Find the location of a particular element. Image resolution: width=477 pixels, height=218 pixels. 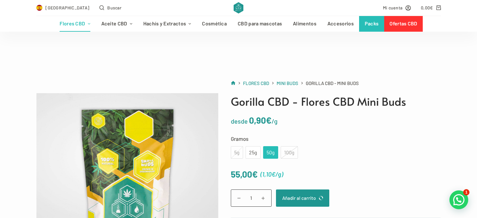

a: Aceite CBD is located at coordinates (117, 24).